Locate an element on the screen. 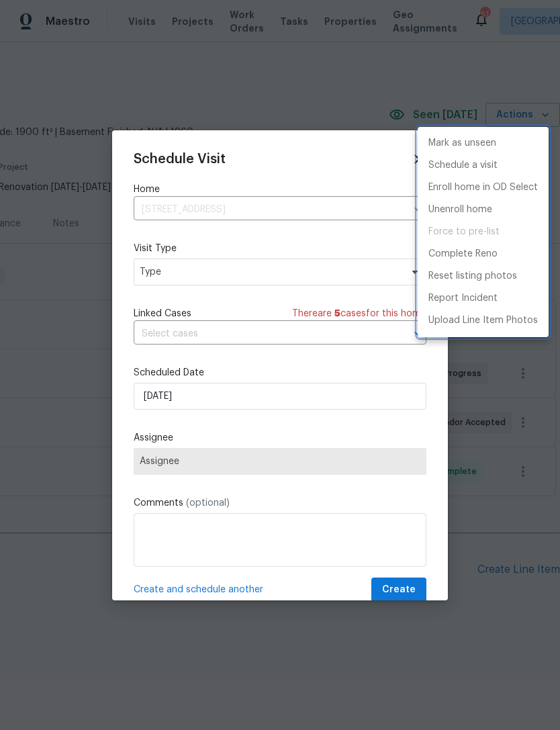 The width and height of the screenshot is (560, 730). p: Mark as unseen is located at coordinates (462, 143).